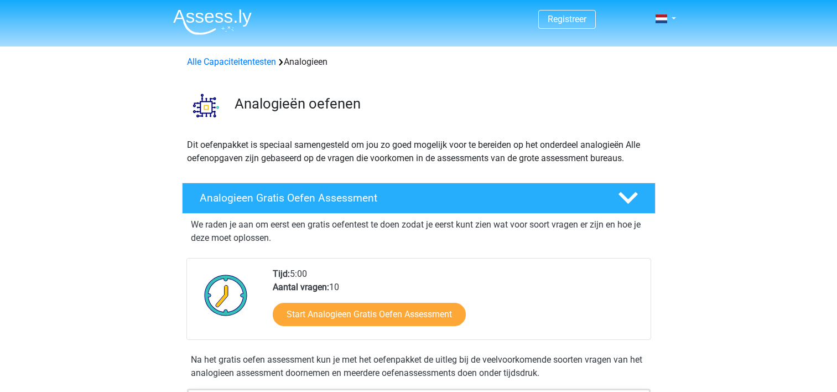 This screenshot has width=837, height=392. What do you see at coordinates (281, 273) in the screenshot?
I see `b: Tijd:` at bounding box center [281, 273].